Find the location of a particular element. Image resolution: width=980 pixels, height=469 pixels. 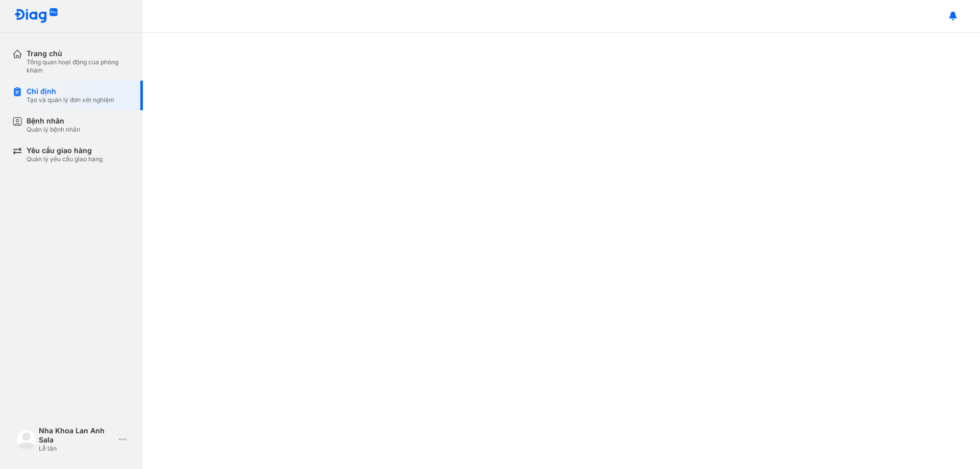

div: Chỉ định is located at coordinates (70, 91).